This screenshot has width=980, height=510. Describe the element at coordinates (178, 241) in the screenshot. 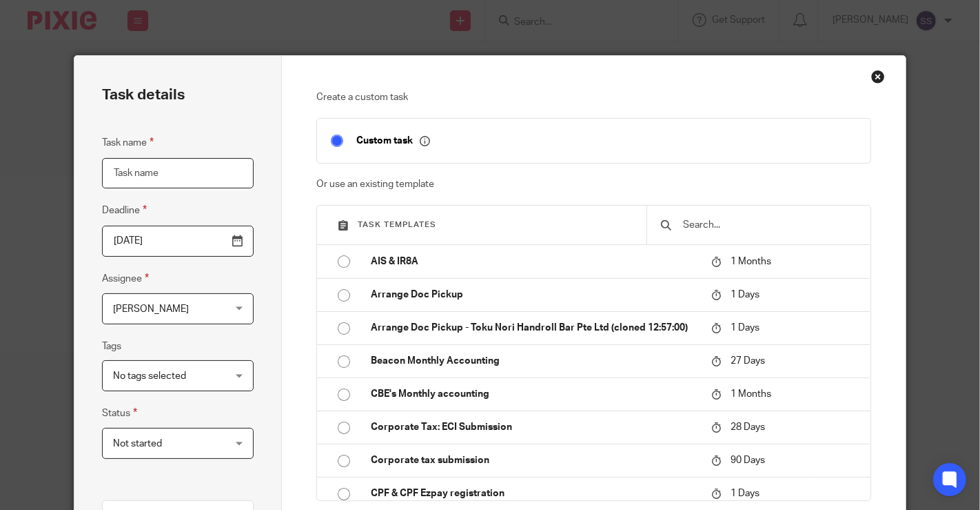

I see `input: Pick a date` at that location.